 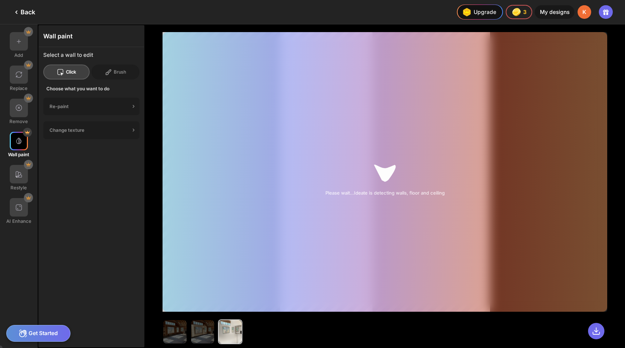 What do you see at coordinates (24, 12) in the screenshot?
I see `div: Back` at bounding box center [24, 12].